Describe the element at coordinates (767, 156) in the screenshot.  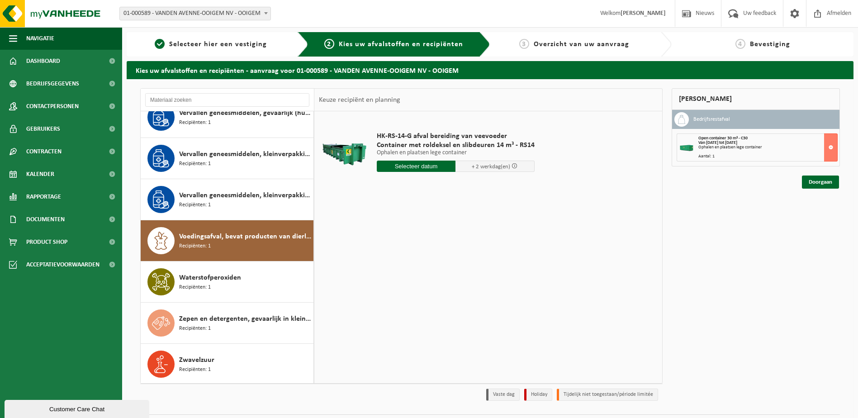
I see `div: Aantal: 1` at that location.